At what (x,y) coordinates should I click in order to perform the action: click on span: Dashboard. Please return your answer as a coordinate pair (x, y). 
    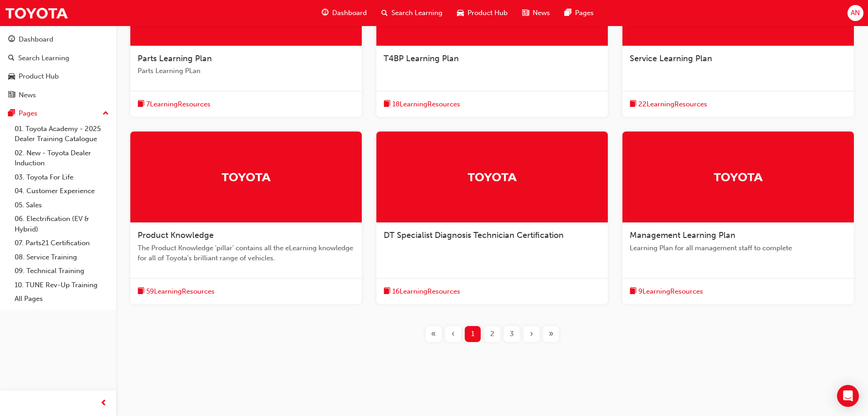
    Looking at the image, I should click on (349, 13).